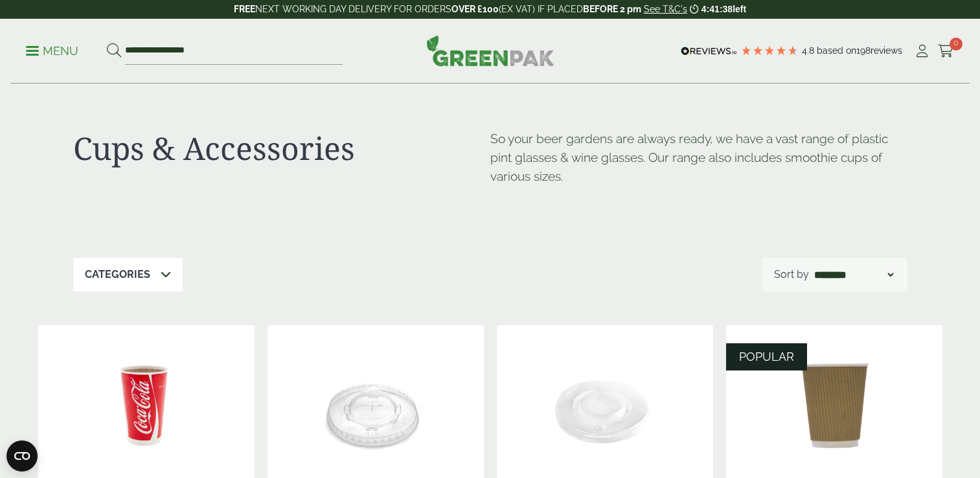 Image resolution: width=980 pixels, height=478 pixels. Describe the element at coordinates (955, 44) in the screenshot. I see `span: 0` at that location.